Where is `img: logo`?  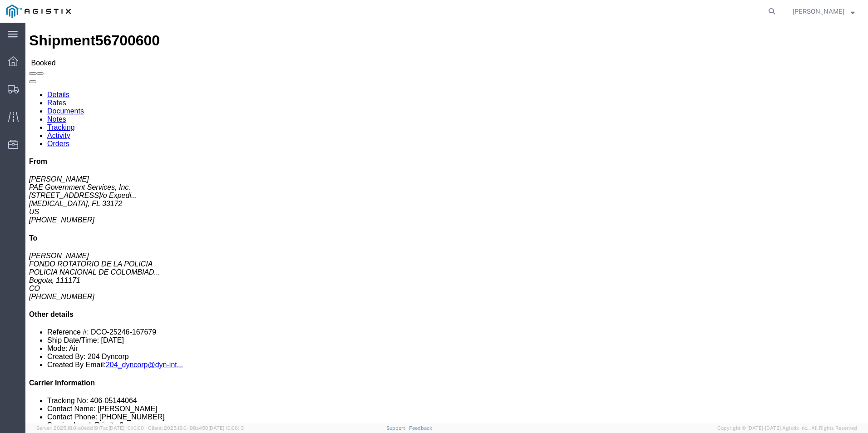 img: logo is located at coordinates (39, 12).